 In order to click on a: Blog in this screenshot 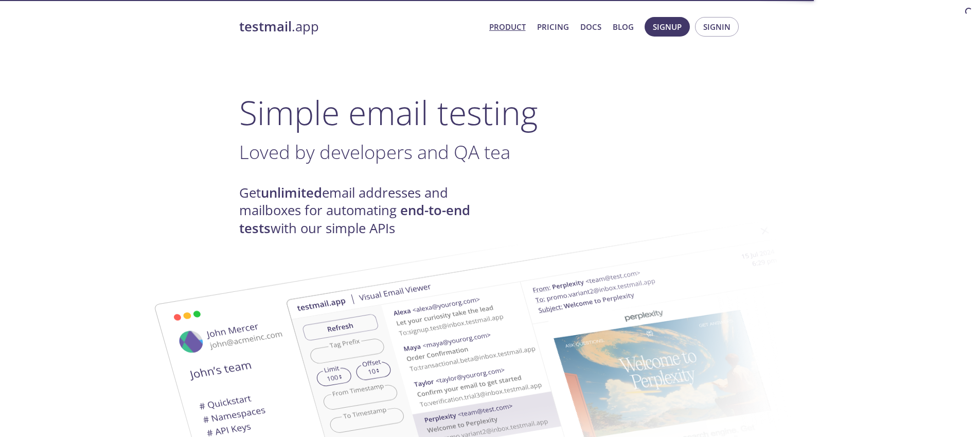, I will do `click(623, 26)`.